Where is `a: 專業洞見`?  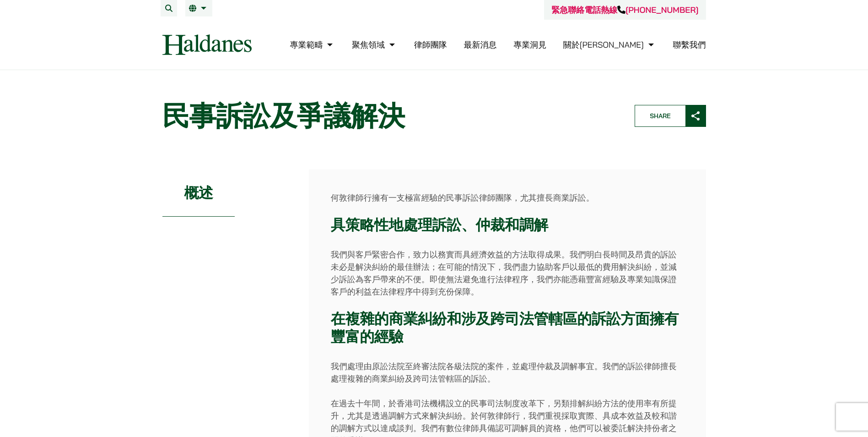
a: 專業洞見 is located at coordinates (529, 44).